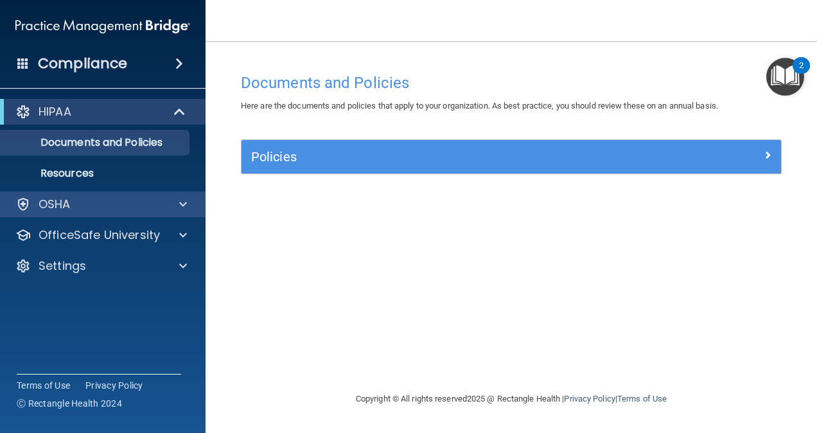  What do you see at coordinates (82, 64) in the screenshot?
I see `h4: Compliance` at bounding box center [82, 64].